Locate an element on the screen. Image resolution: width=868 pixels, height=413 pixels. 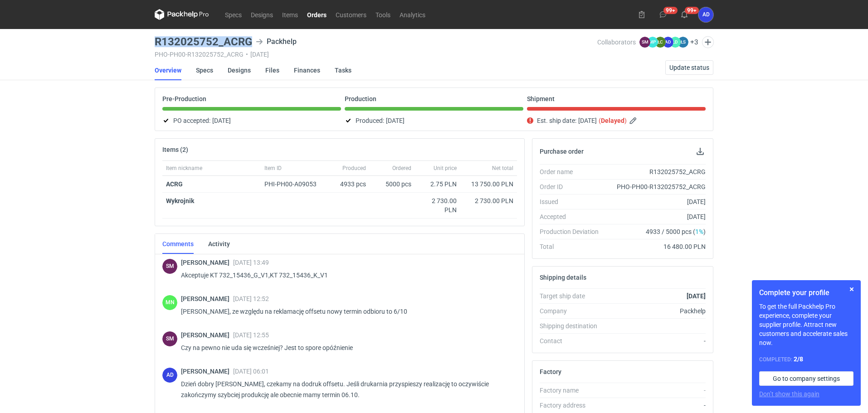
div: Order name is located at coordinates (573, 172).